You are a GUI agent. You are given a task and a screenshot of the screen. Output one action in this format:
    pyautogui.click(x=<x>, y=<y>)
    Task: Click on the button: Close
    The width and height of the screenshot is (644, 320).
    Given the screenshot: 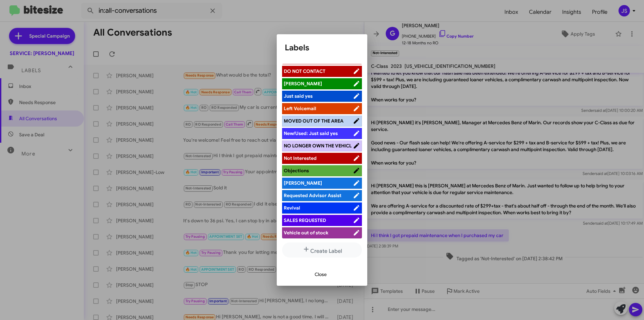 What is the action you would take?
    pyautogui.click(x=321, y=274)
    